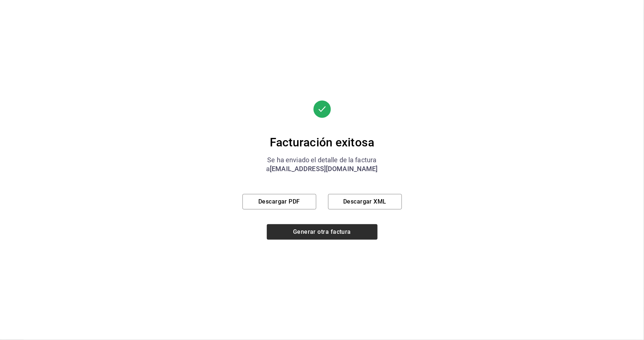  I want to click on div: a, so click(322, 169).